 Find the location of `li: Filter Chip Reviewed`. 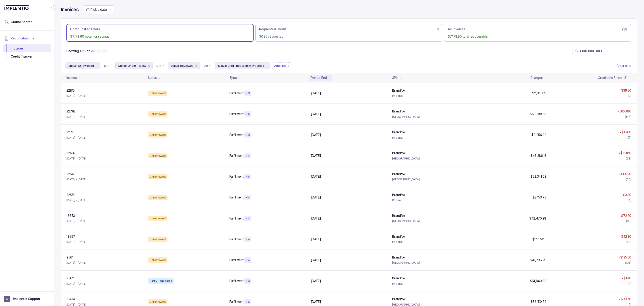

li: Filter Chip Reviewed is located at coordinates (184, 66).